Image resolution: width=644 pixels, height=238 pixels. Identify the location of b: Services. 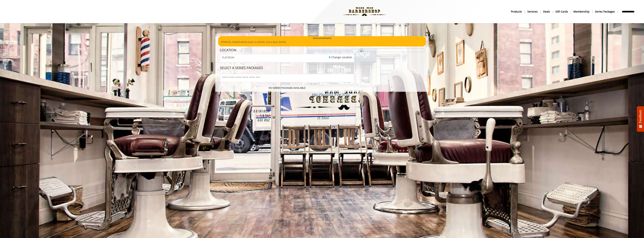
(532, 11).